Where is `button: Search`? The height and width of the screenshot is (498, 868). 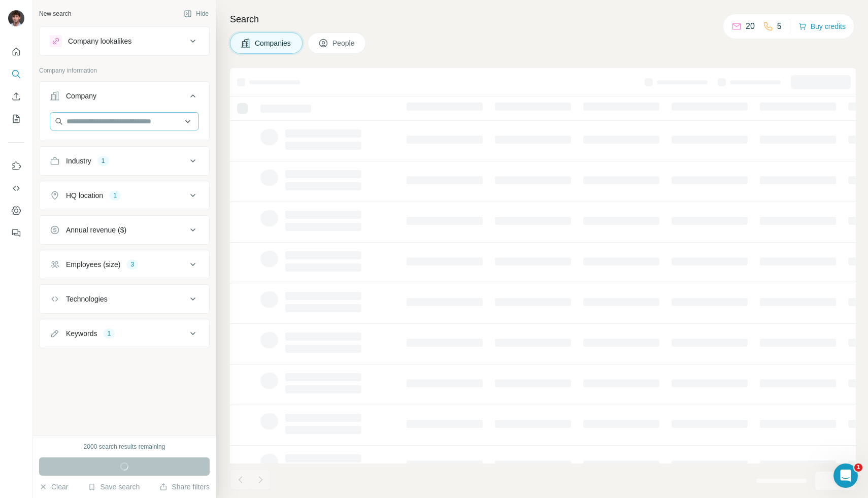 button: Search is located at coordinates (16, 74).